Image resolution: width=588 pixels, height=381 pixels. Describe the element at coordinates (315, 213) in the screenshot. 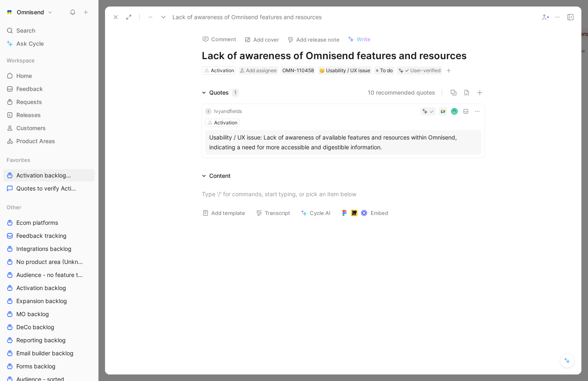

I see `button: Cycle AI` at that location.